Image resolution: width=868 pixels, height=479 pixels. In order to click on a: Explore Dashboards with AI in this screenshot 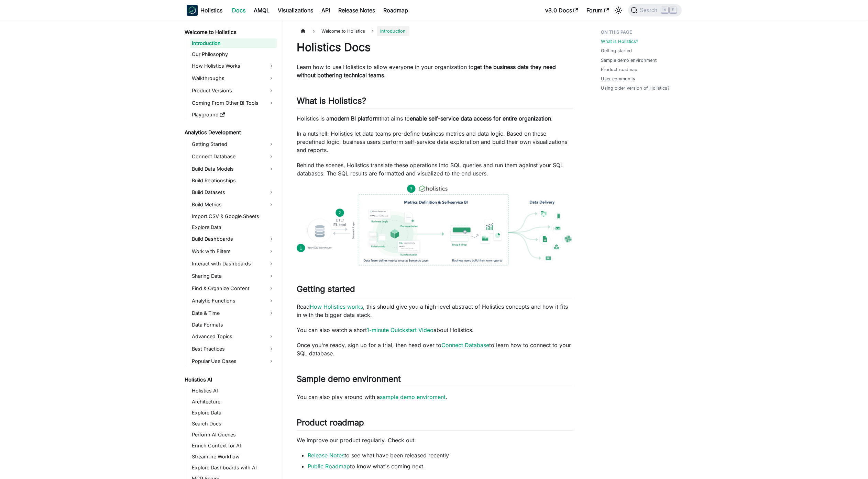, I will do `click(233, 468)`.